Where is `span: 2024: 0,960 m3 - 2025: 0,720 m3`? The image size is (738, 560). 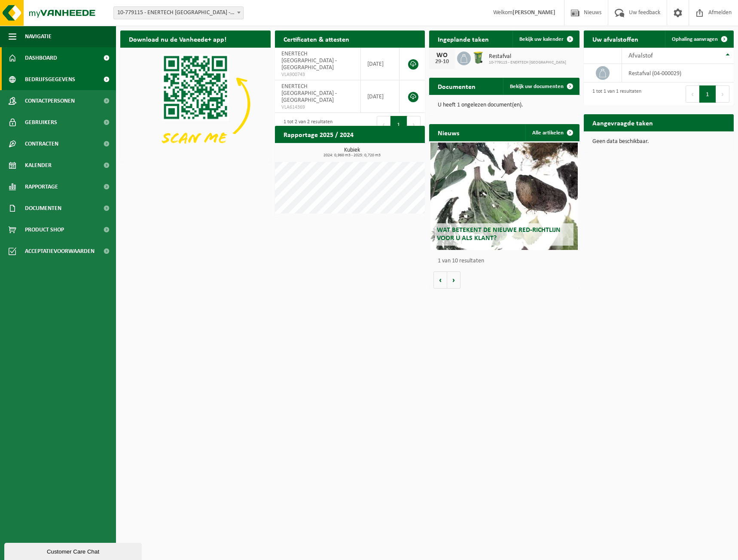
span: 2024: 0,960 m3 - 2025: 0,720 m3 is located at coordinates (353, 155).